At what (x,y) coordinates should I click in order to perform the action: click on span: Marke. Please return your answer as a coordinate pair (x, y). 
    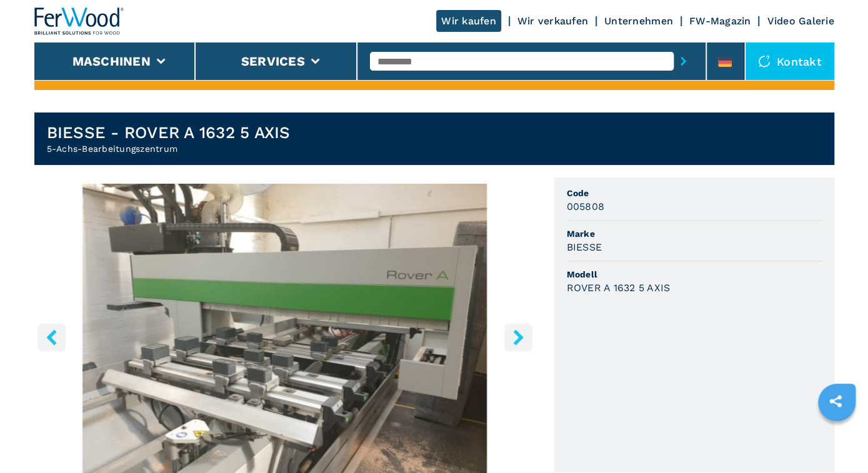
    Looking at the image, I should click on (695, 234).